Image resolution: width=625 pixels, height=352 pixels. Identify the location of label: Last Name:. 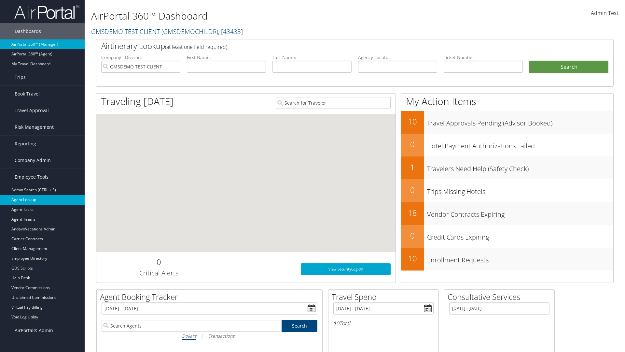
(312, 57).